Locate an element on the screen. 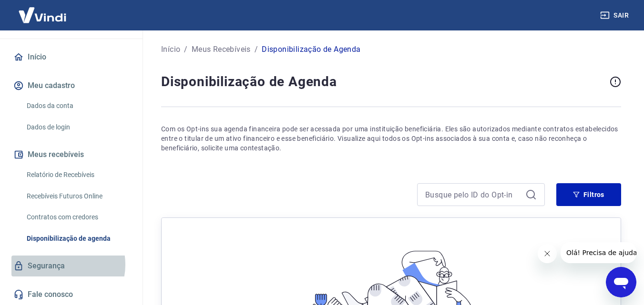 The width and height of the screenshot is (644, 305). a: Meus Recebíveis is located at coordinates (221, 50).